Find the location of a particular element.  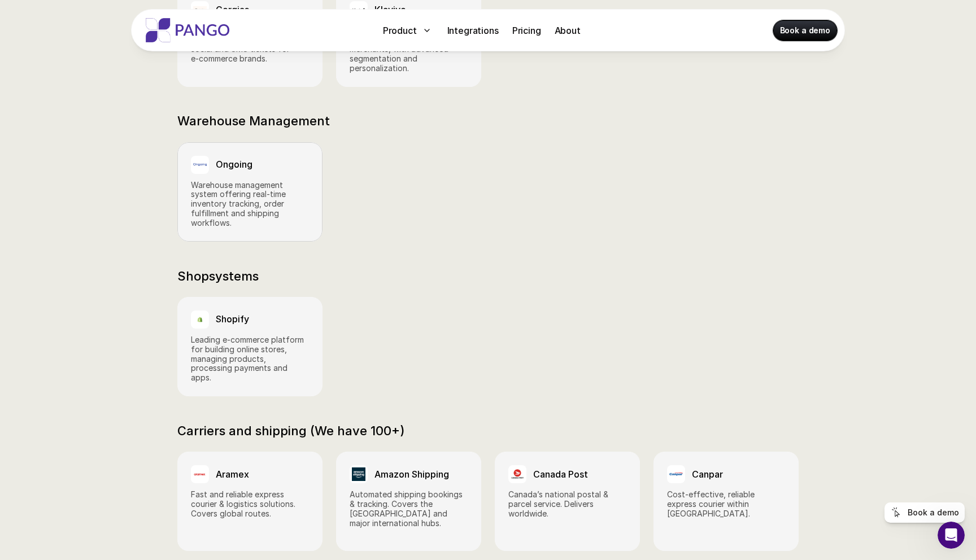

h3: Amazon Shipping is located at coordinates (412, 474).